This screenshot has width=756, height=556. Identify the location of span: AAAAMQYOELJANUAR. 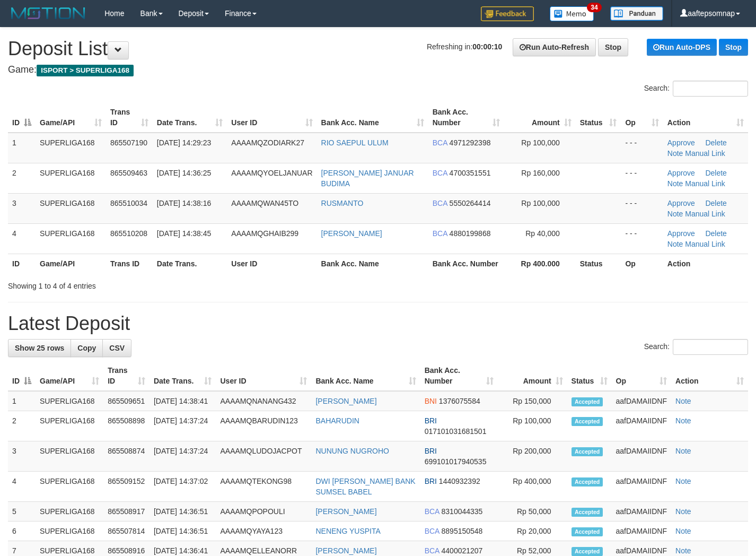
(271, 173).